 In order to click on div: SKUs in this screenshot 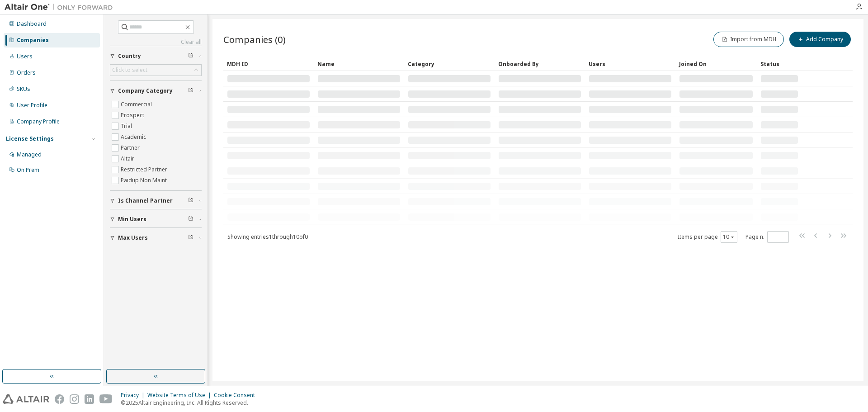, I will do `click(23, 89)`.